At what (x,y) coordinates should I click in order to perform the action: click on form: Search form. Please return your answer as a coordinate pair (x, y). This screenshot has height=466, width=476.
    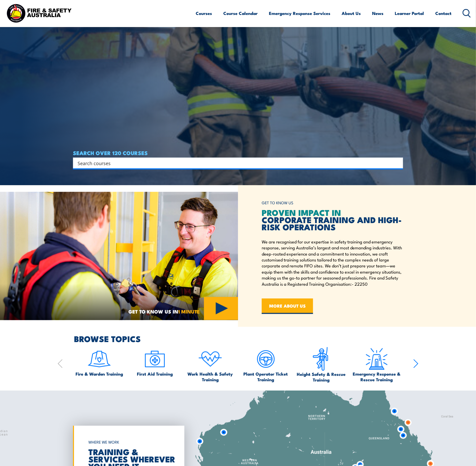
    Looking at the image, I should click on (236, 163).